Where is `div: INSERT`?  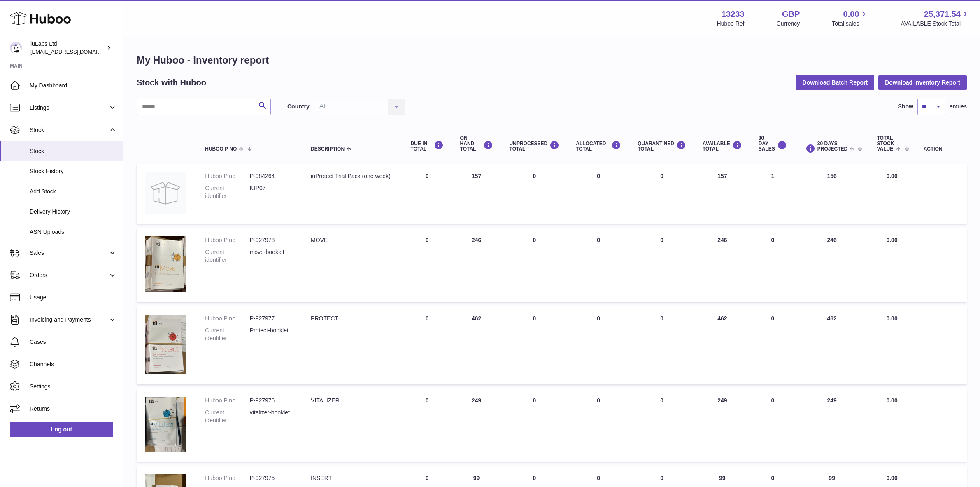 div: INSERT is located at coordinates (352, 477).